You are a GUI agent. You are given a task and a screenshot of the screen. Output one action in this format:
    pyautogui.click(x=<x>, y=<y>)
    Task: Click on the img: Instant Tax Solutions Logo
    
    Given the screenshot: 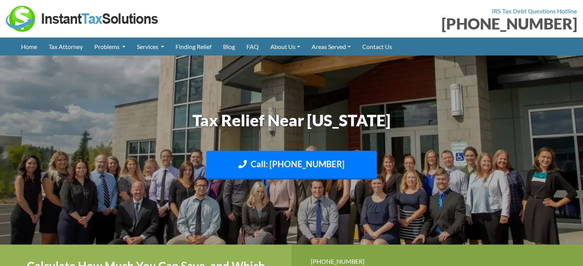 What is the action you would take?
    pyautogui.click(x=82, y=19)
    